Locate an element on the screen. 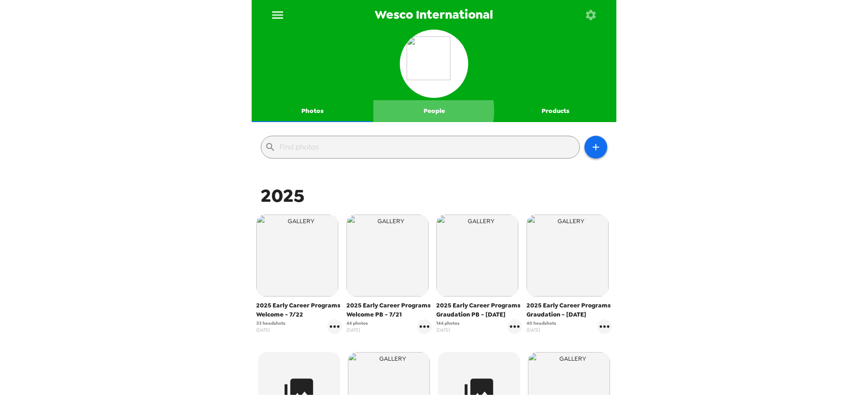 The width and height of the screenshot is (868, 404). button: People is located at coordinates (434, 111).